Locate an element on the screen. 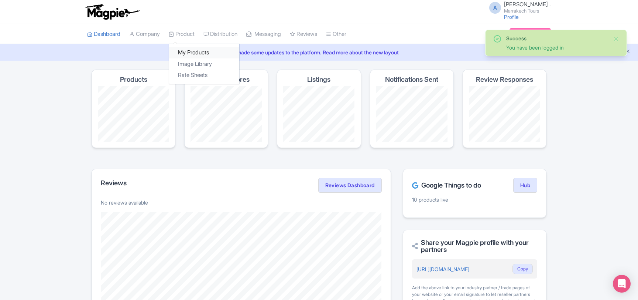  h4: Review Responses is located at coordinates (504, 79).